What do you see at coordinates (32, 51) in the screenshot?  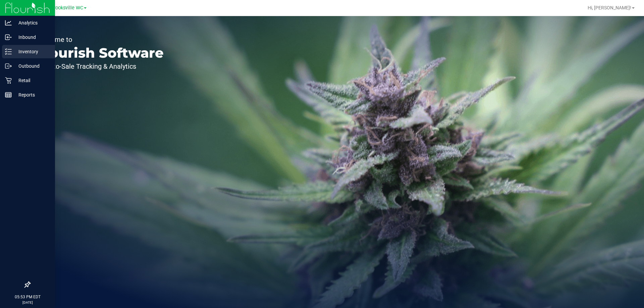 I see `p: Inventory` at bounding box center [32, 51].